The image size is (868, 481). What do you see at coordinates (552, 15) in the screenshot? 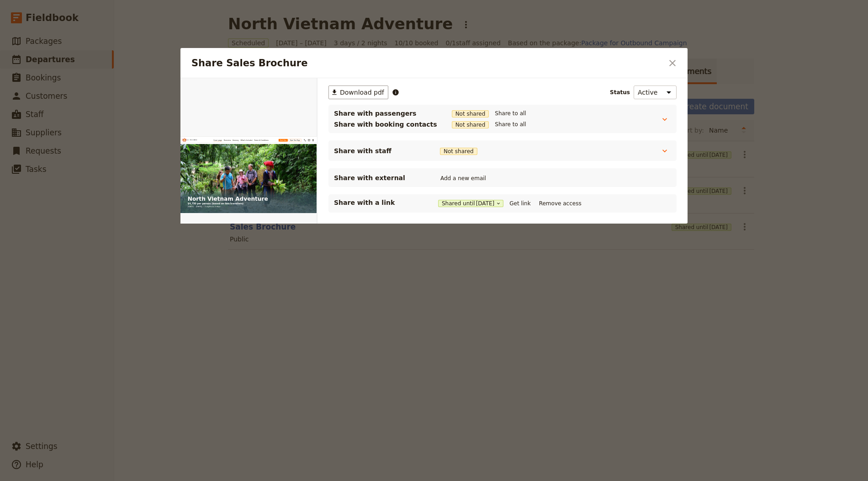
I see `a: info@go-indochine.com` at bounding box center [552, 15].